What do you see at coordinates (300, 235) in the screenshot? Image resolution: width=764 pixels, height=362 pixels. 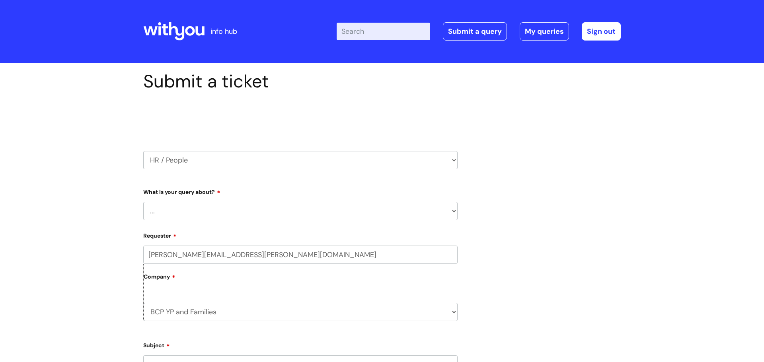 I see `label: Requester` at bounding box center [300, 235].